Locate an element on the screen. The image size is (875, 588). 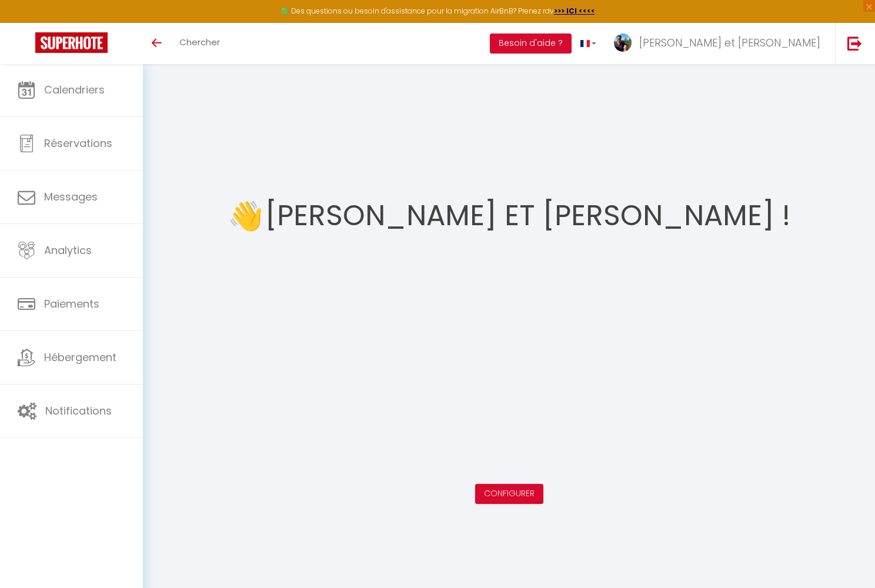
span: Analytics is located at coordinates (68, 250).